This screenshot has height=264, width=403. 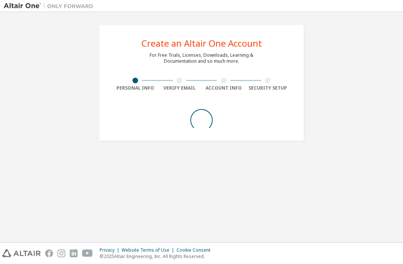 I want to click on img: instagram.svg, so click(x=61, y=253).